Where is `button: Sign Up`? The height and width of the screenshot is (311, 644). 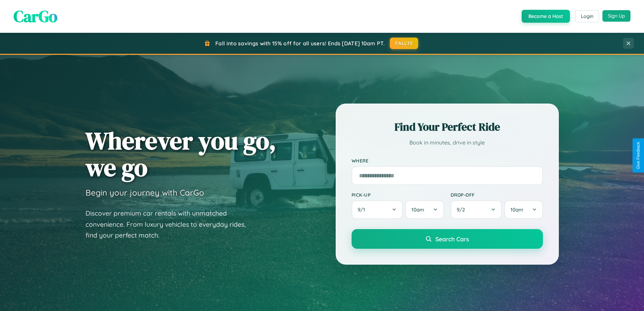 button: Sign Up is located at coordinates (616, 16).